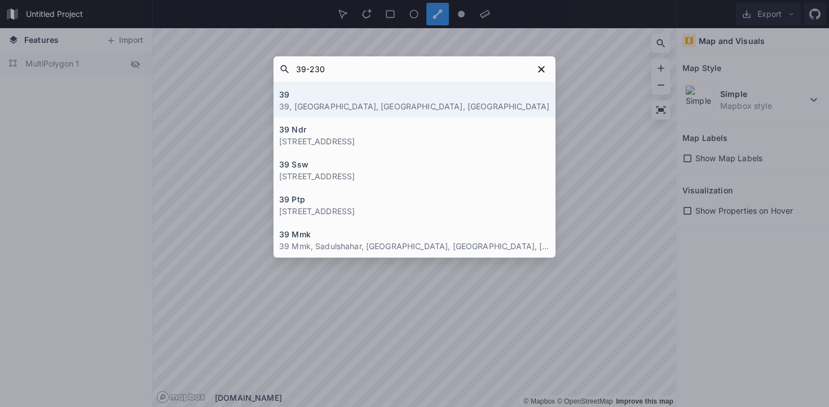  What do you see at coordinates (414, 129) in the screenshot?
I see `h4: 39 Ndr` at bounding box center [414, 129].